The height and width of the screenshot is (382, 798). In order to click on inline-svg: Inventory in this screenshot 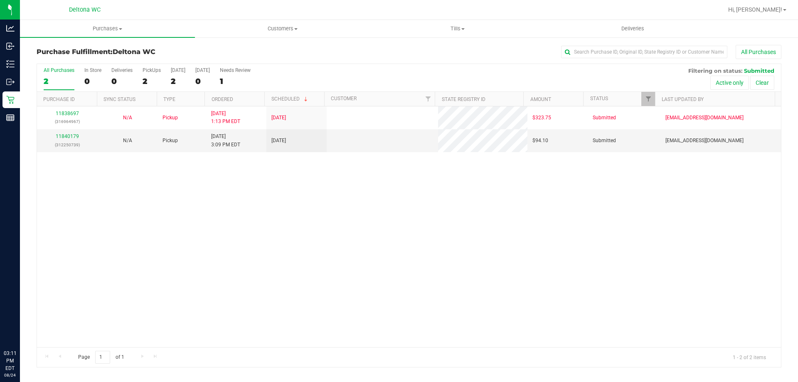, I will do `click(10, 64)`.